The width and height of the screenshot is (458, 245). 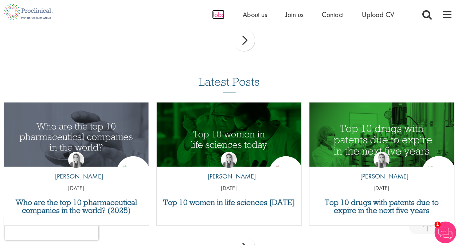 I want to click on a: Contact, so click(x=332, y=15).